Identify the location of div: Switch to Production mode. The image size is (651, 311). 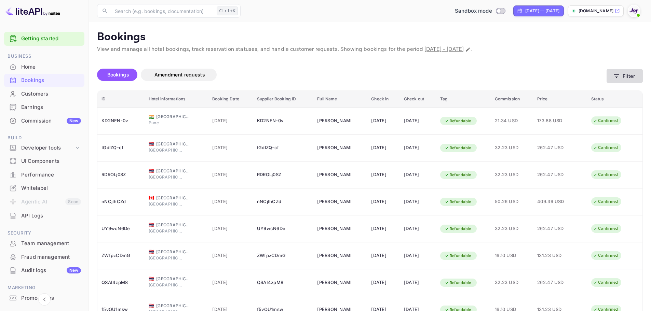
(480, 11).